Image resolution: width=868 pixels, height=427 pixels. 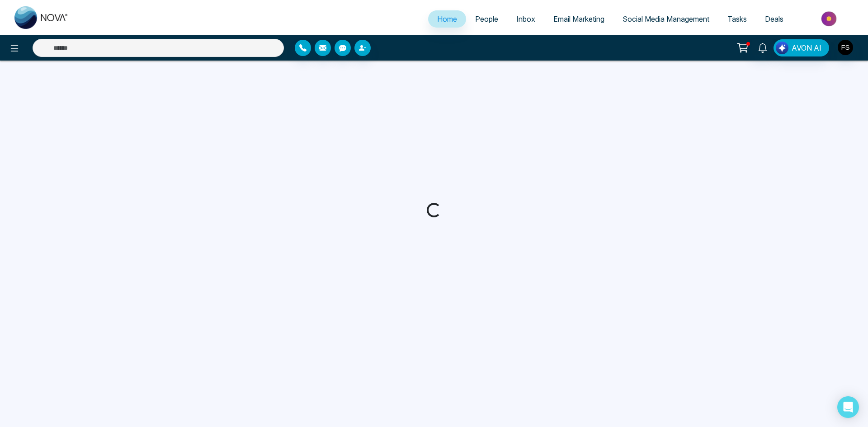 What do you see at coordinates (806, 48) in the screenshot?
I see `span: AVON AI` at bounding box center [806, 48].